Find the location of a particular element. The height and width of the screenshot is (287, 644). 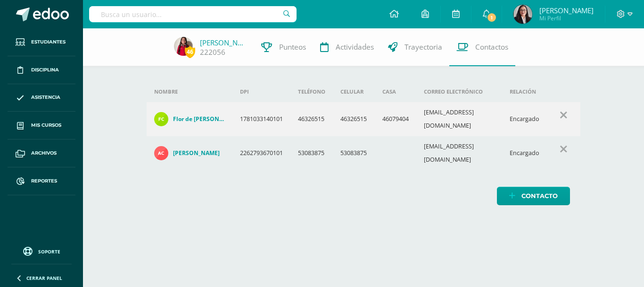

span: Mi Perfil is located at coordinates (566, 18).